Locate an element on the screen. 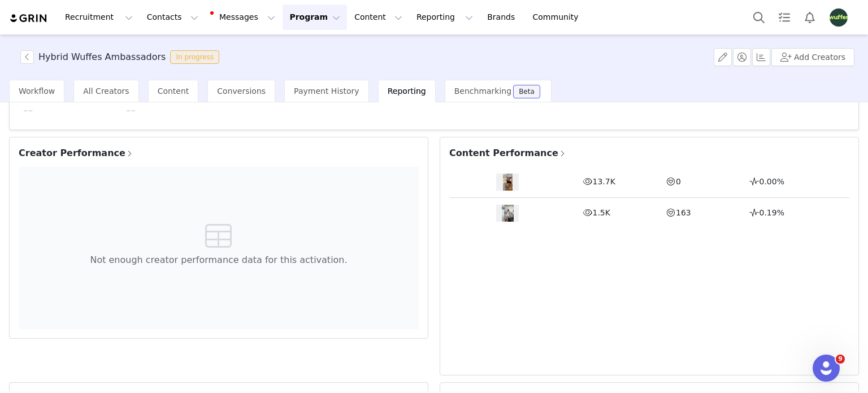 Image resolution: width=868 pixels, height=393 pixels. img: grin logo is located at coordinates (29, 18).